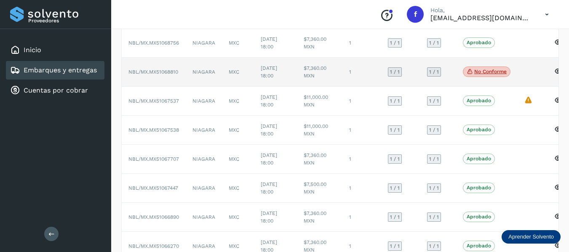 Image resolution: width=569 pixels, height=252 pixels. Describe the element at coordinates (154, 247) in the screenshot. I see `span: NBL/MX.MX51066270` at that location.